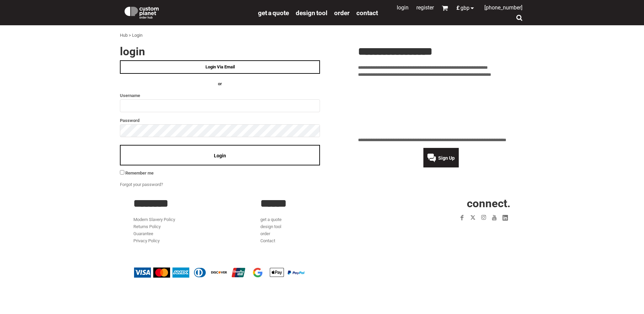  Describe the element at coordinates (449, 203) in the screenshot. I see `h2: CONNECT.` at that location.